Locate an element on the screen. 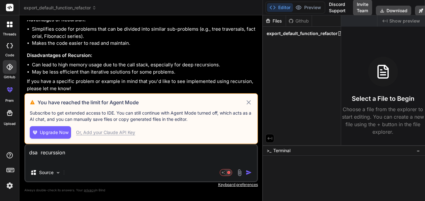  div: Files is located at coordinates (274, 21).